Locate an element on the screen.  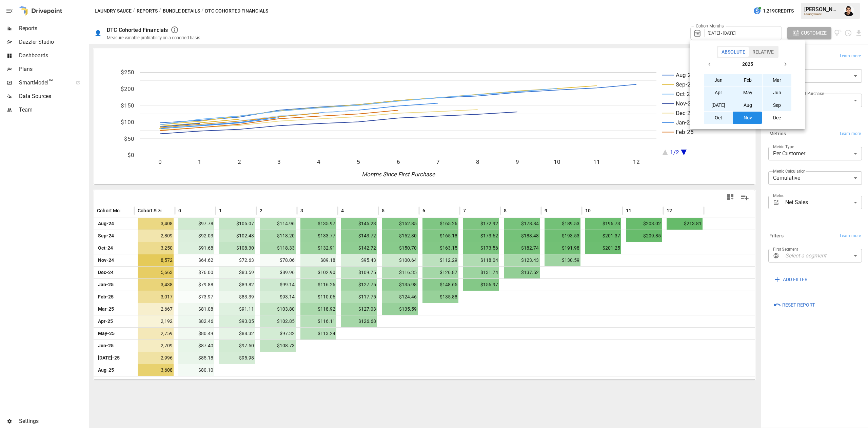
button: Aug is located at coordinates (747, 105).